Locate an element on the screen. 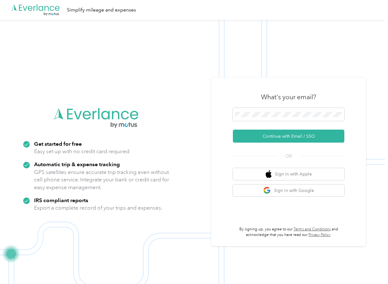 The width and height of the screenshot is (388, 284). strong: IRS compliant reports is located at coordinates (61, 200).